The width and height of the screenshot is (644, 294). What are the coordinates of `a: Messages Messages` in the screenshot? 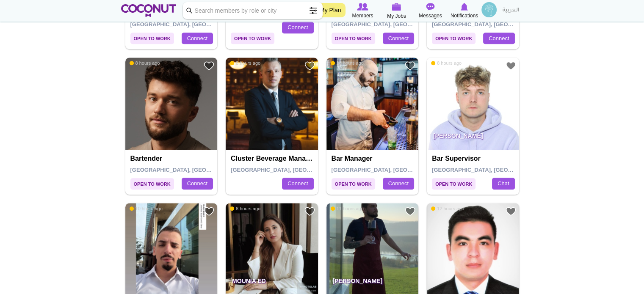 It's located at (431, 11).